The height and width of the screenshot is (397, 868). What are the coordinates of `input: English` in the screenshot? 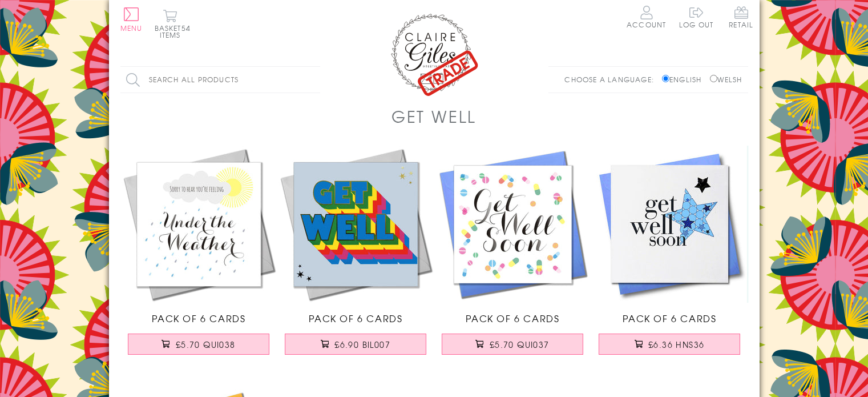 It's located at (665, 78).